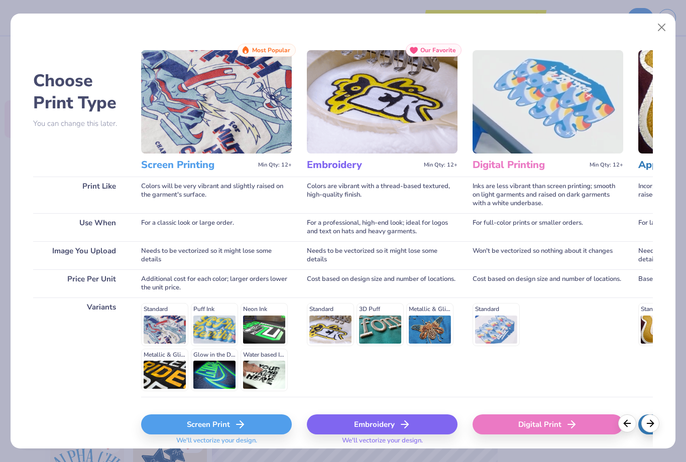 The image size is (686, 462). What do you see at coordinates (79, 195) in the screenshot?
I see `div: Print Like` at bounding box center [79, 195].